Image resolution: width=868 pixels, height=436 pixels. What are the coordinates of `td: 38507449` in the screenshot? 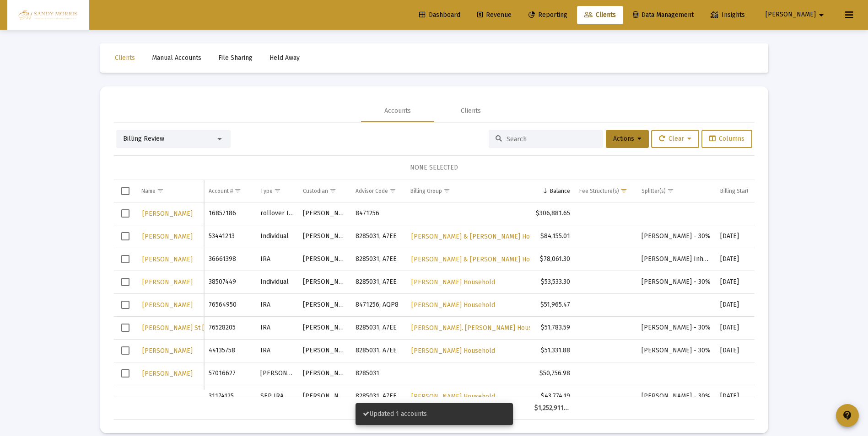 It's located at (229, 282).